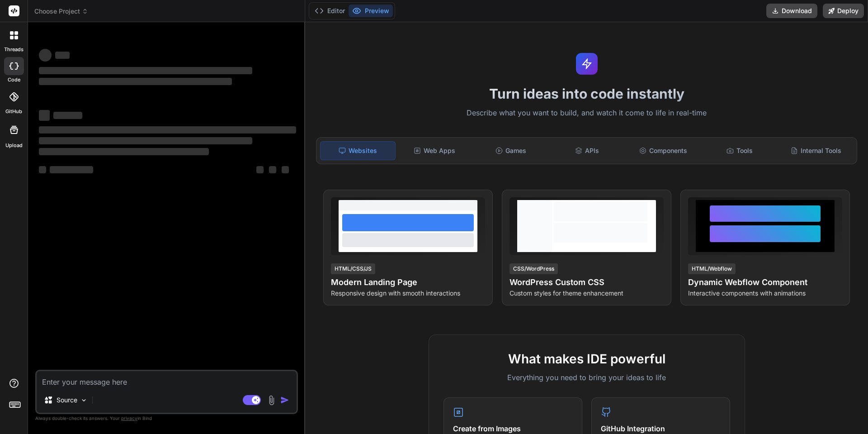 The height and width of the screenshot is (434, 868). I want to click on button: Preview, so click(371, 11).